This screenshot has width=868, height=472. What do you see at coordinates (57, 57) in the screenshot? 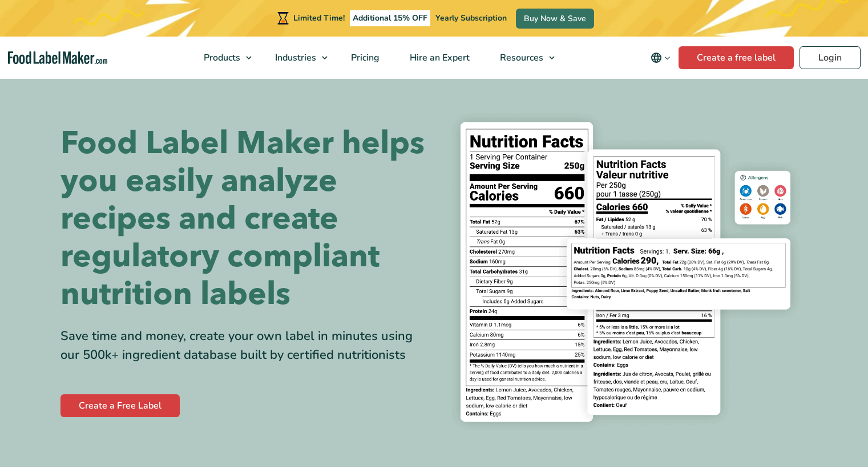
I see `a: Food Label Maker homepage` at bounding box center [57, 57].